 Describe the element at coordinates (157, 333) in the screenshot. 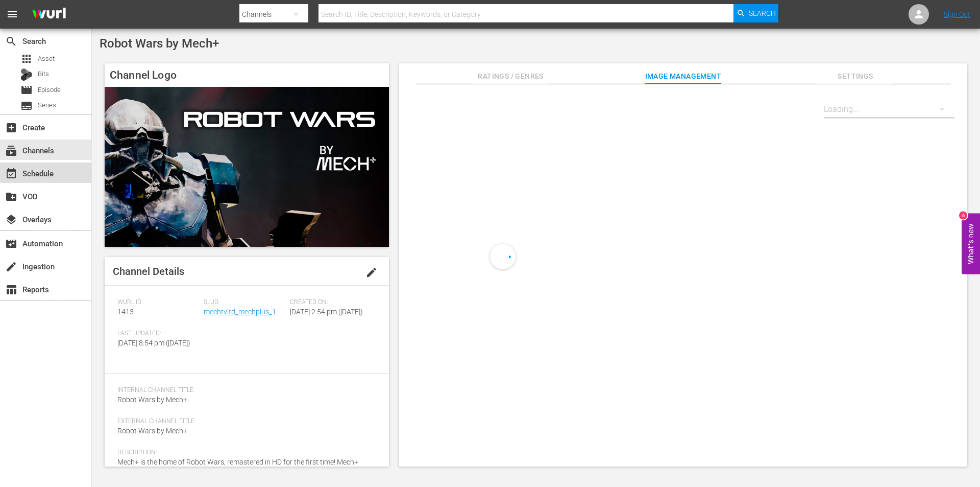

I see `span: Last Updated:` at that location.